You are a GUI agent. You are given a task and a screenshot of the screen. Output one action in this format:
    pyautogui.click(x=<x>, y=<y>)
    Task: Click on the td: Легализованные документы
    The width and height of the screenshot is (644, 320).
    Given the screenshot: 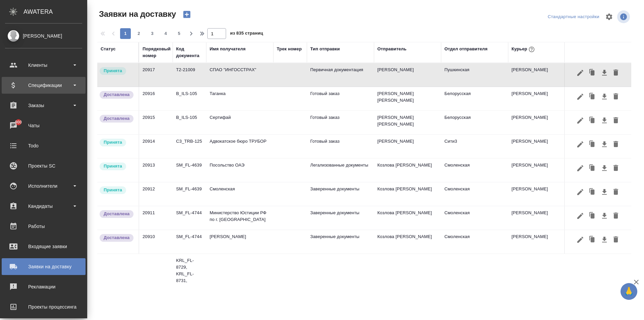 What is the action you would take?
    pyautogui.click(x=340, y=170)
    